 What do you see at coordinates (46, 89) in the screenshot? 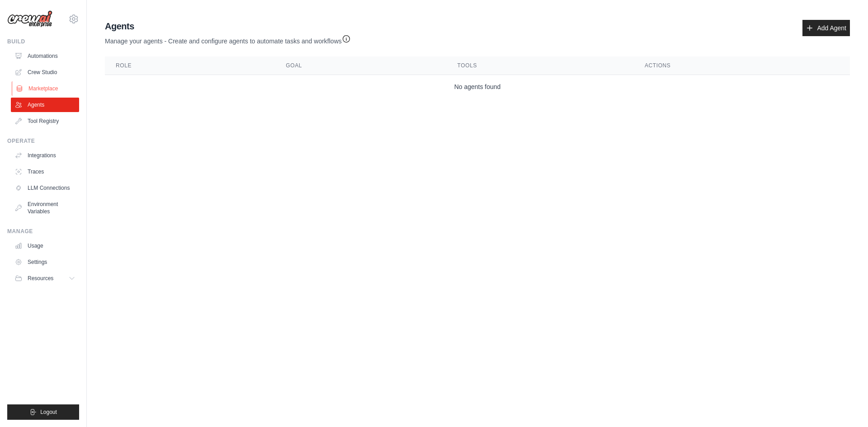
I see `a: Marketplace` at bounding box center [46, 89].